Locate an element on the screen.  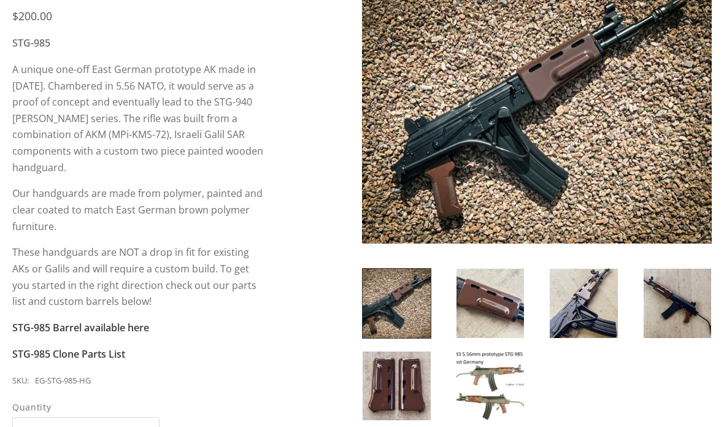
span: $200.00 is located at coordinates (32, 16).